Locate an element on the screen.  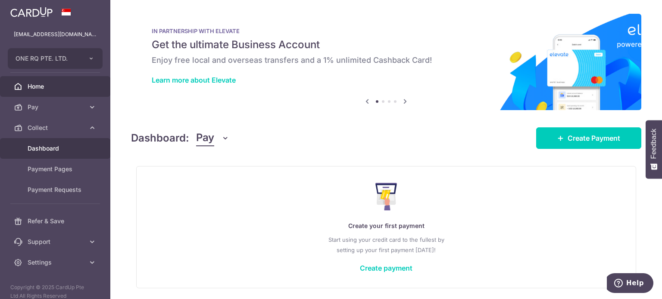
span: Payment Requests is located at coordinates (56, 190).